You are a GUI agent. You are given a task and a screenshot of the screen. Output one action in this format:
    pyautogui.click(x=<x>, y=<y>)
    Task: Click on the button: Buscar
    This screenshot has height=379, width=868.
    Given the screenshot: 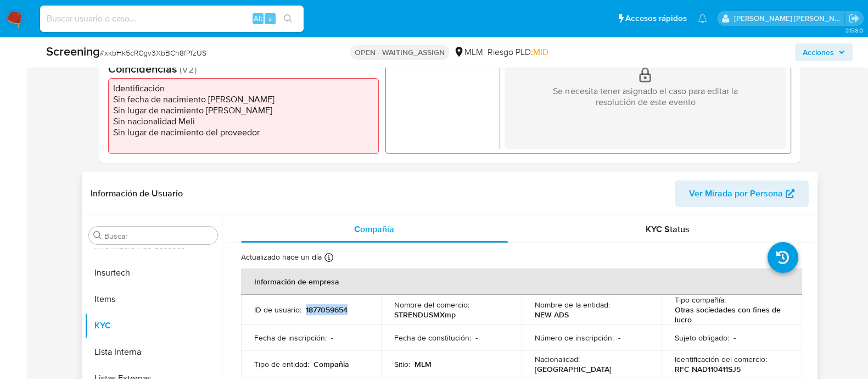 What is the action you would take?
    pyautogui.click(x=97, y=235)
    